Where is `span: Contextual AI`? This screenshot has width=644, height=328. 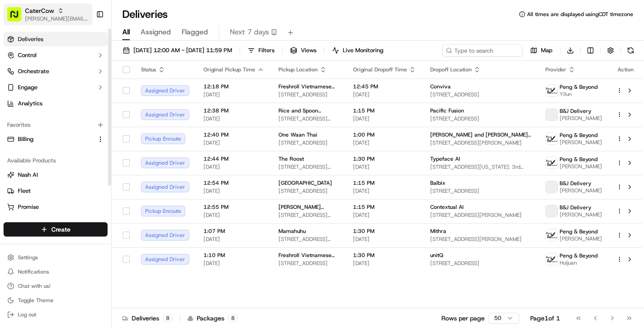 span: Contextual AI is located at coordinates (447, 207).